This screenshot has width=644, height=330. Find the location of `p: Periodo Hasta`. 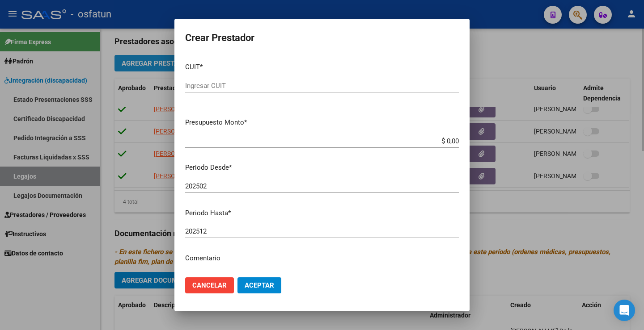

p: Periodo Hasta is located at coordinates (322, 213).